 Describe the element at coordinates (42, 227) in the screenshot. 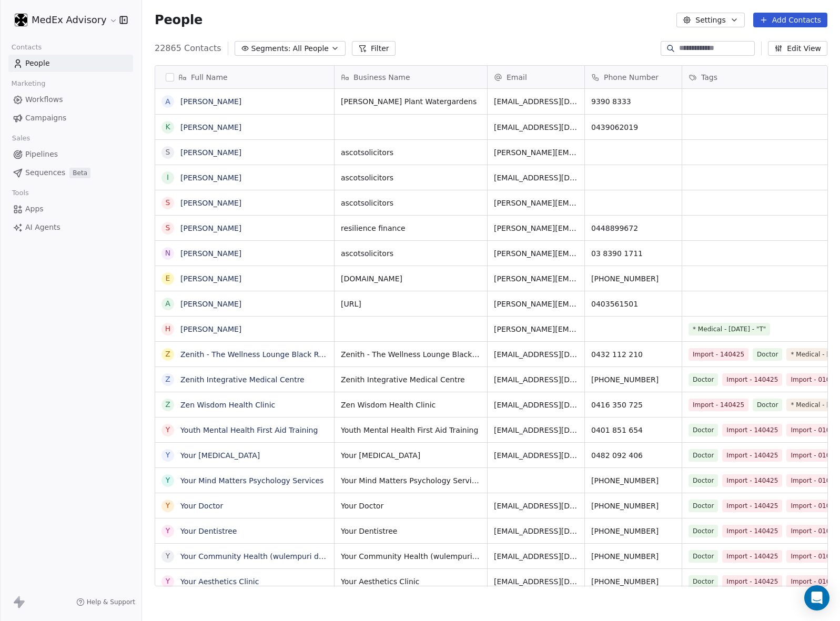

I see `span: AI Agents` at that location.